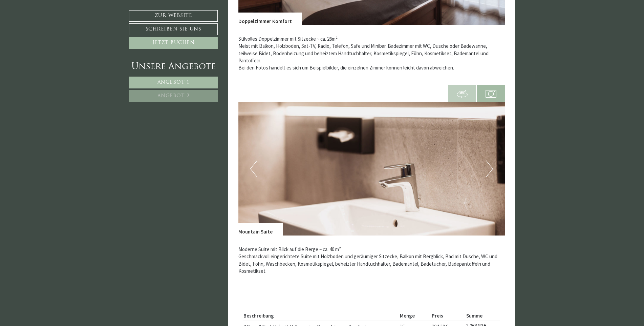  I want to click on small: 11:01, so click(53, 33).